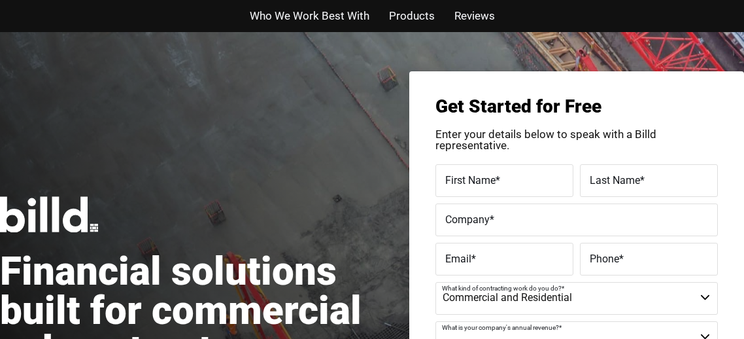 The height and width of the screenshot is (339, 744). I want to click on span: Email, so click(458, 258).